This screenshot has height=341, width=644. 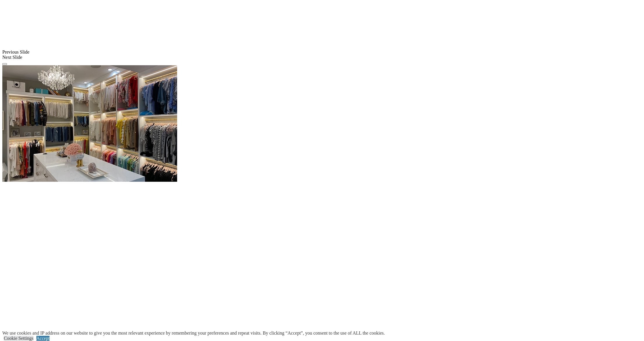 I want to click on button: Click here to pause slide show, so click(x=4, y=64).